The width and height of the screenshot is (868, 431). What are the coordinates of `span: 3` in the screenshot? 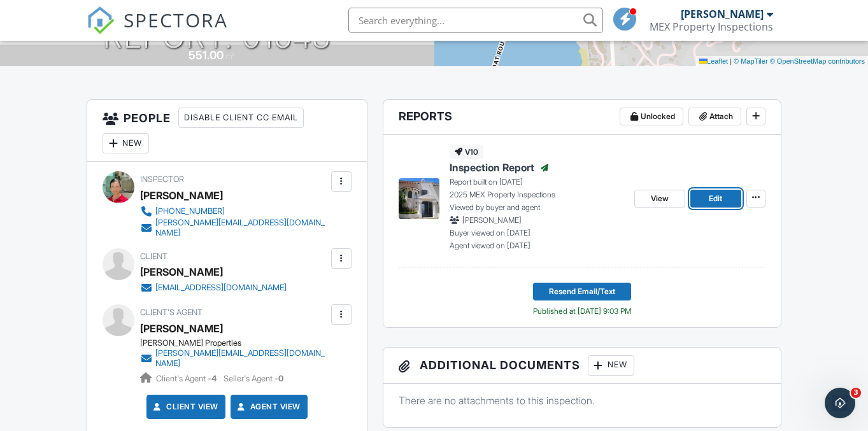 It's located at (855, 393).